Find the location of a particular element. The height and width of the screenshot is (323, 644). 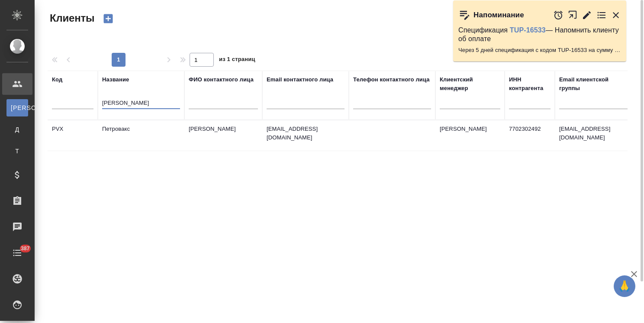

span: Т is located at coordinates (18, 151).